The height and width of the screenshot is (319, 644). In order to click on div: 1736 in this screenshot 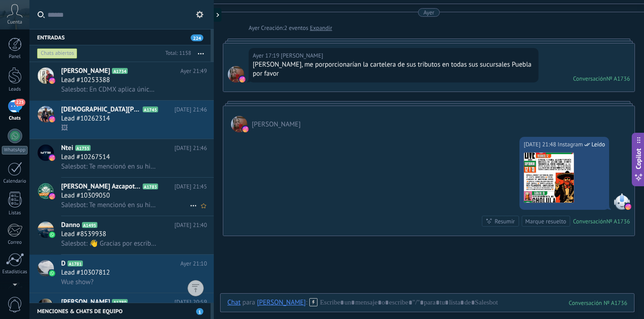, I will do `click(598, 302)`.